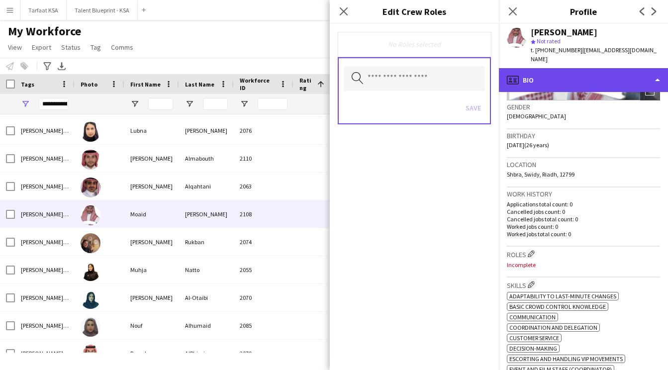 The height and width of the screenshot is (370, 668). I want to click on div: Moaid, so click(152, 214).